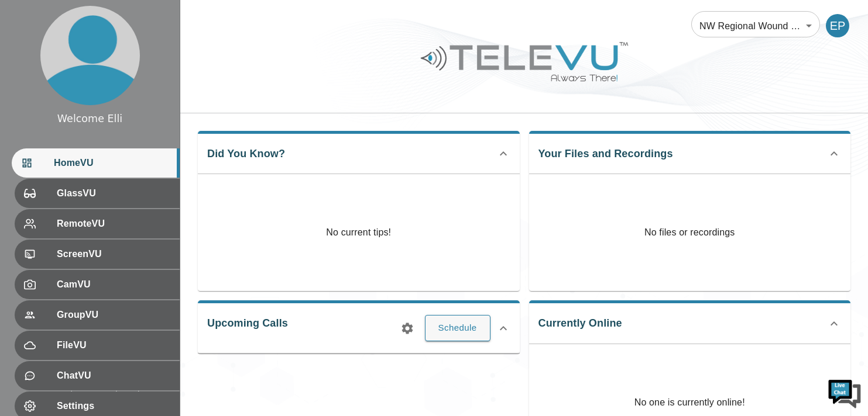 The image size is (868, 416). I want to click on span: CamVU, so click(113, 285).